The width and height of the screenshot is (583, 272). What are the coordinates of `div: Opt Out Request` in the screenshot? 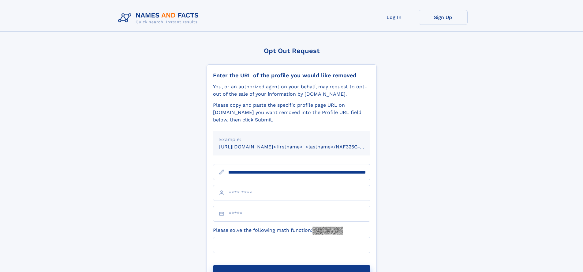 It's located at (292, 51).